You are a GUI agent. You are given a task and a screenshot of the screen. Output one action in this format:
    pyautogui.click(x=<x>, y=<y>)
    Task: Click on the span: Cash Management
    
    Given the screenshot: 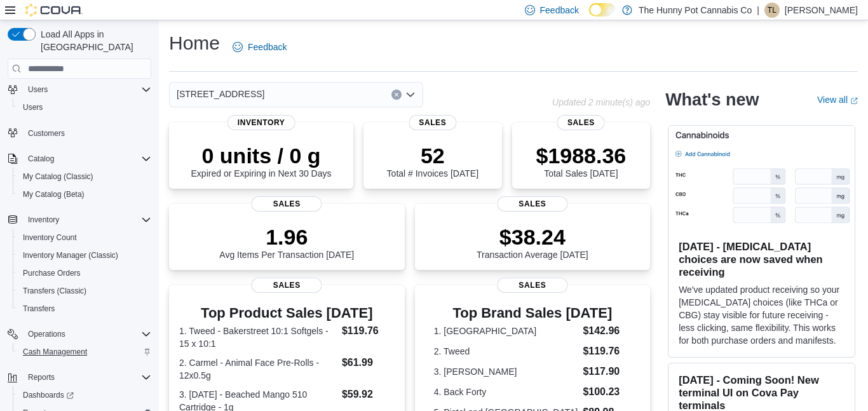 What is the action you would take?
    pyautogui.click(x=85, y=352)
    